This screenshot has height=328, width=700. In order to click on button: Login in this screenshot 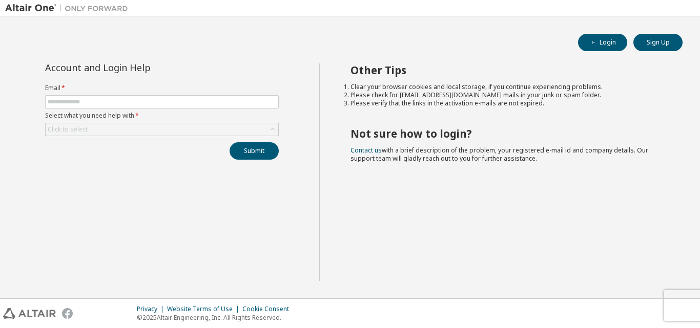, I will do `click(602, 43)`.